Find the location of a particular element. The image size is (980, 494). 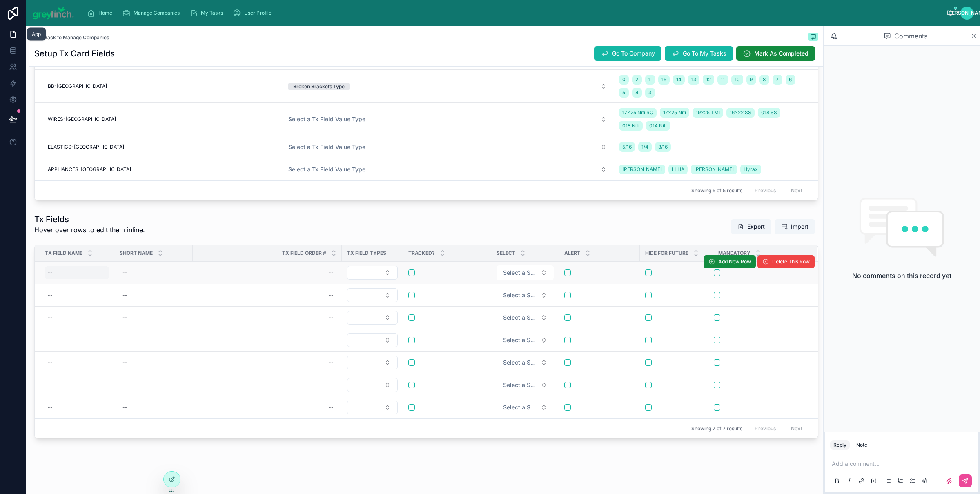

span: Home is located at coordinates (105, 13).